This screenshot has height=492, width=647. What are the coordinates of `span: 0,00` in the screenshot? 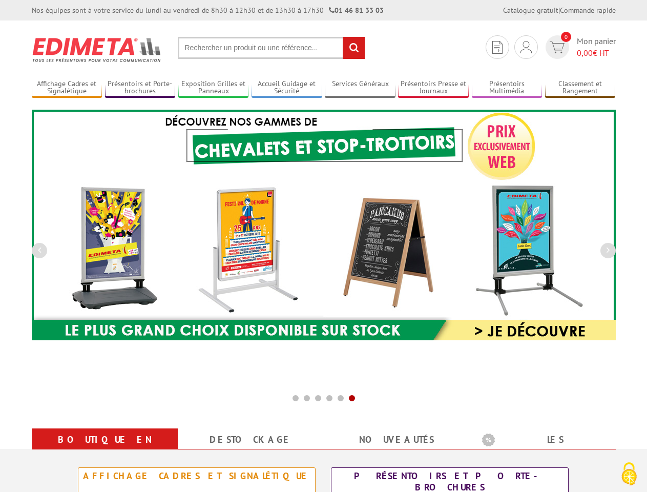 It's located at (585, 53).